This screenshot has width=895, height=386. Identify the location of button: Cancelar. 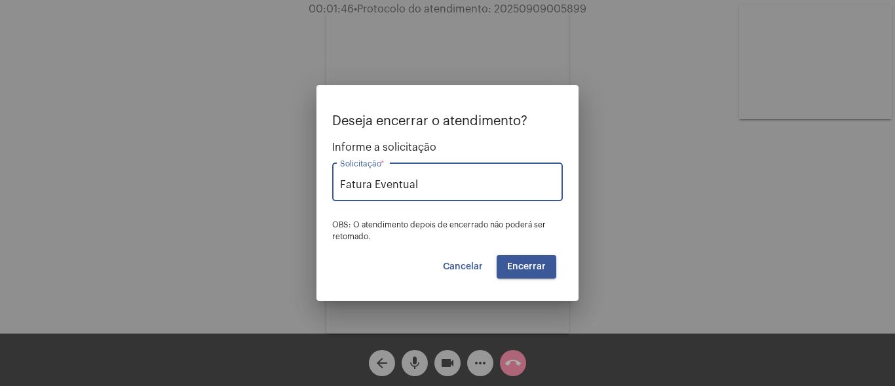
(462, 267).